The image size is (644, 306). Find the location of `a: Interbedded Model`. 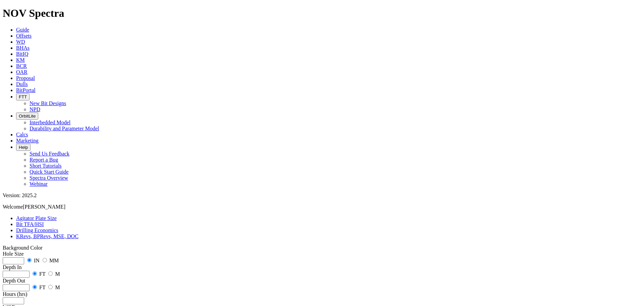

a: Interbedded Model is located at coordinates (50, 122).